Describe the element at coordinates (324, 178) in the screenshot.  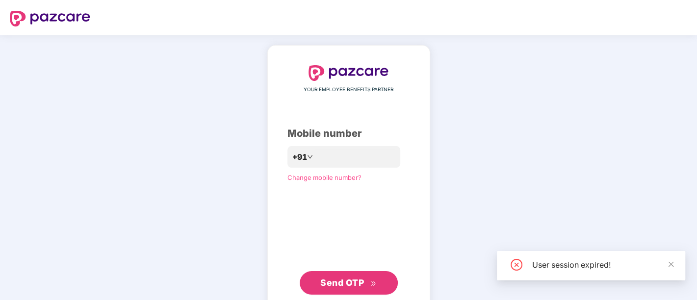
I see `a: Change mobile number?` at that location.